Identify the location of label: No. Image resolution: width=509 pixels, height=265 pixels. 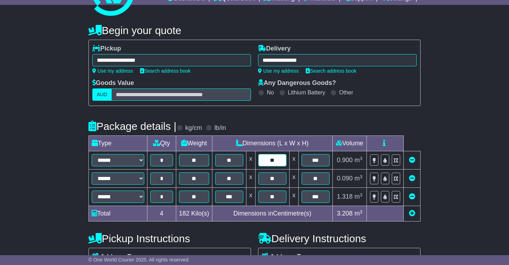
(270, 92).